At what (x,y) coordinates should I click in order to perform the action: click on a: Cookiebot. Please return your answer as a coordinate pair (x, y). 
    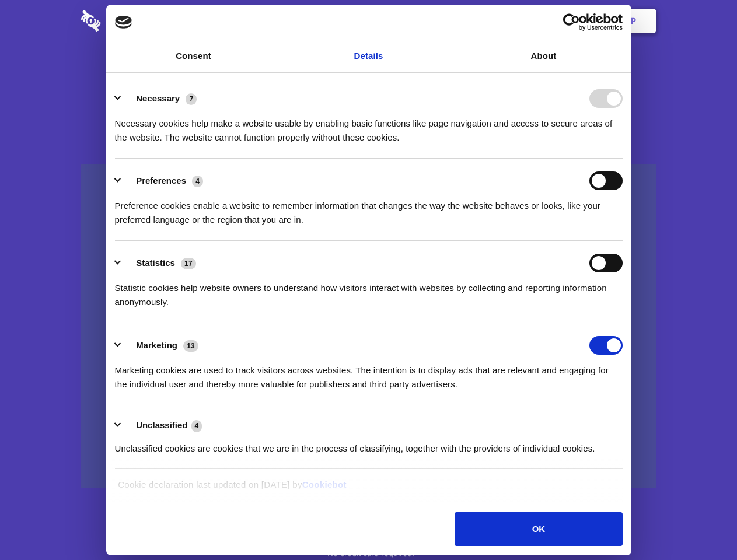
    Looking at the image, I should click on (325, 484).